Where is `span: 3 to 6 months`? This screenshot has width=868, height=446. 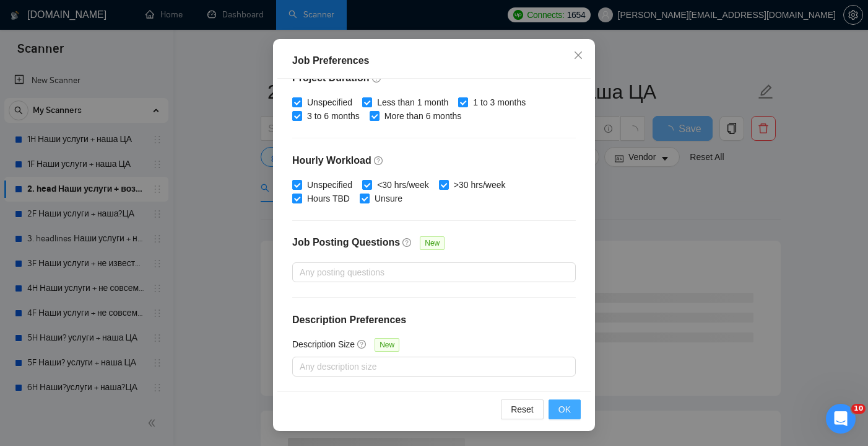
span: 3 to 6 months is located at coordinates (333, 116).